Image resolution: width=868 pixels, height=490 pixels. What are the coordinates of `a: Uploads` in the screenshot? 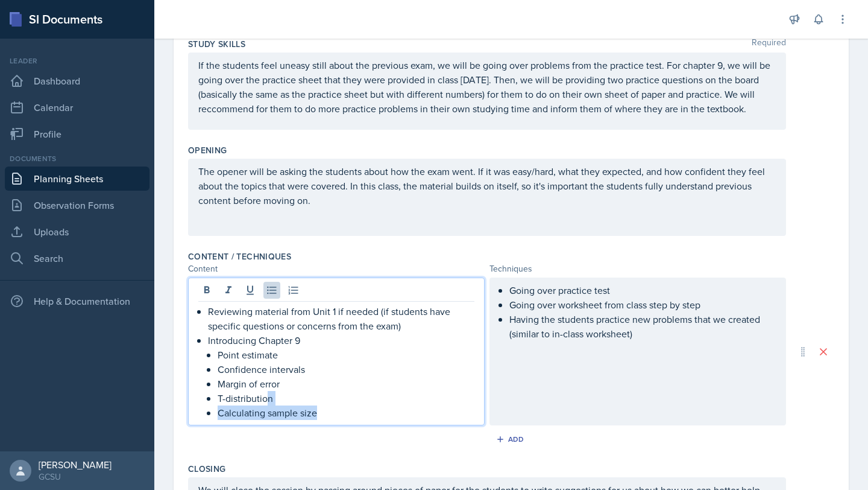 It's located at (77, 232).